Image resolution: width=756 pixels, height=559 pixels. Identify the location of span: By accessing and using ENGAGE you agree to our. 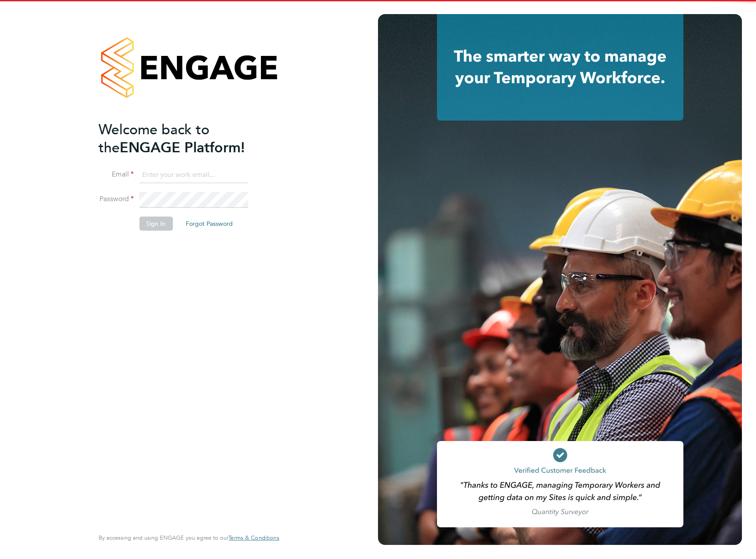
(189, 537).